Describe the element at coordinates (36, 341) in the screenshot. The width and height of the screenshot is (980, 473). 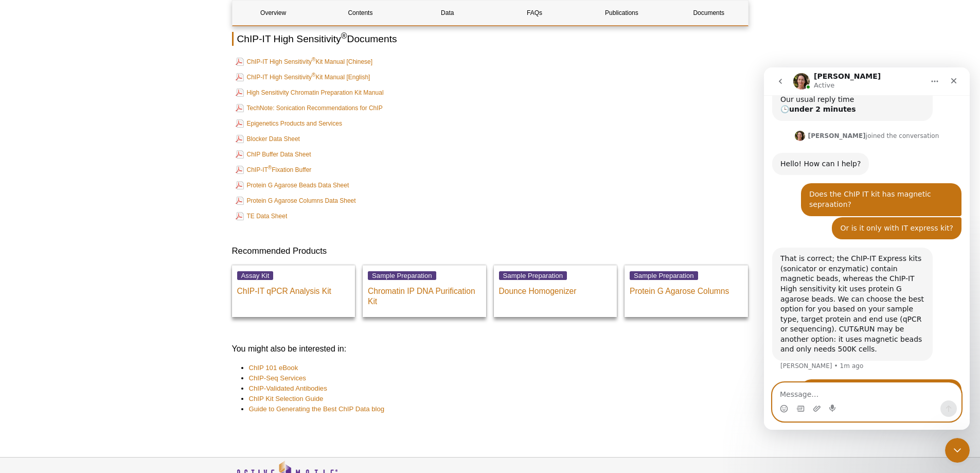
I see `button: Gif picker` at that location.